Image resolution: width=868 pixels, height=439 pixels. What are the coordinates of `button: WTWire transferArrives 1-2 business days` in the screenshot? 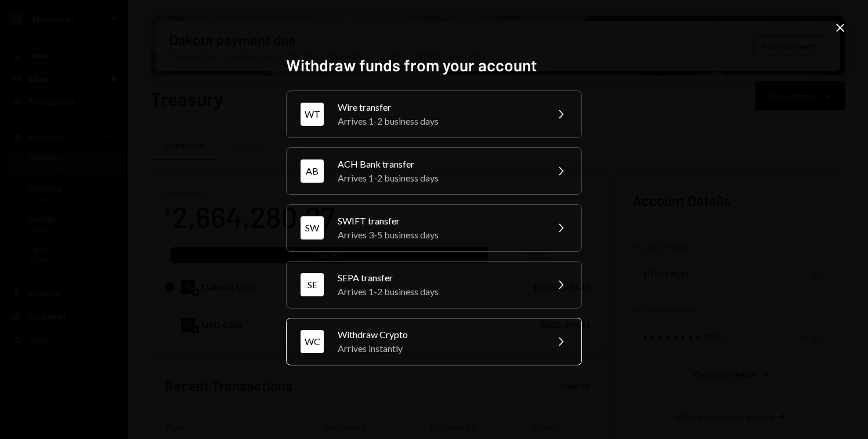 It's located at (434, 114).